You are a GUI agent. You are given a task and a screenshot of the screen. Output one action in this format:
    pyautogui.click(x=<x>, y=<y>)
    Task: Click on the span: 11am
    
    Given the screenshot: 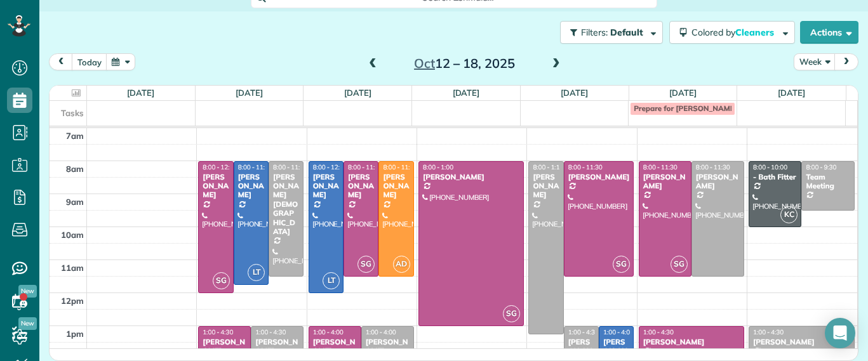 What is the action you would take?
    pyautogui.click(x=73, y=268)
    